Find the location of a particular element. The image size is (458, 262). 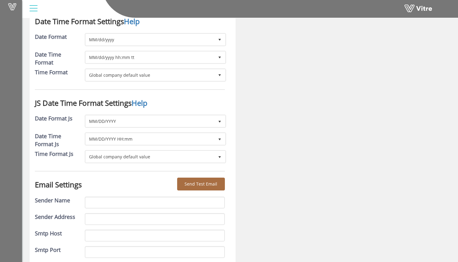

label: Time Format is located at coordinates (51, 72).